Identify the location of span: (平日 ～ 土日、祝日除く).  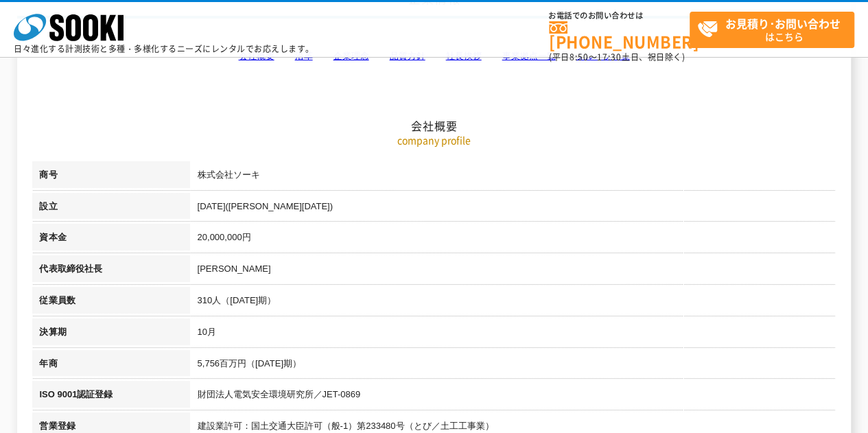
(617, 57).